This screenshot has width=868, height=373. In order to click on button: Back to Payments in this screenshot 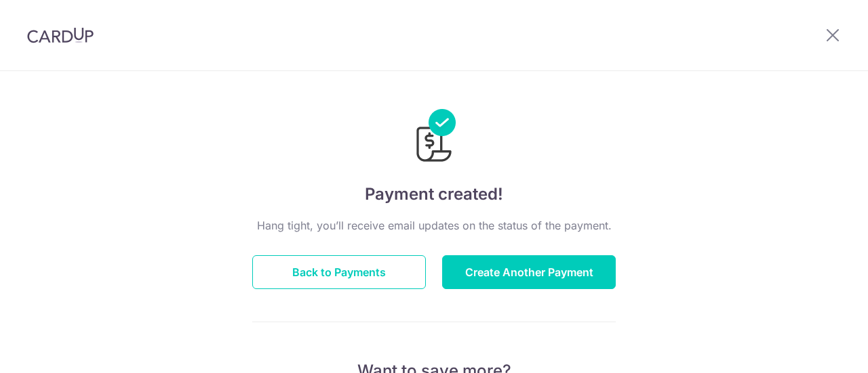, I will do `click(339, 272)`.